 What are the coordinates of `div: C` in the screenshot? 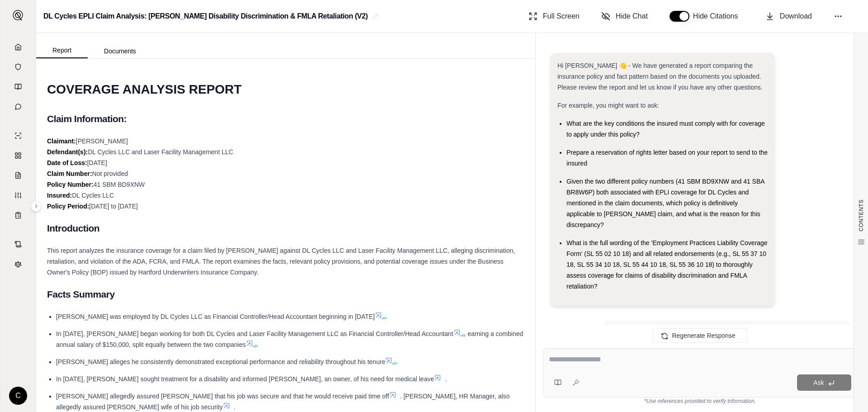 It's located at (18, 396).